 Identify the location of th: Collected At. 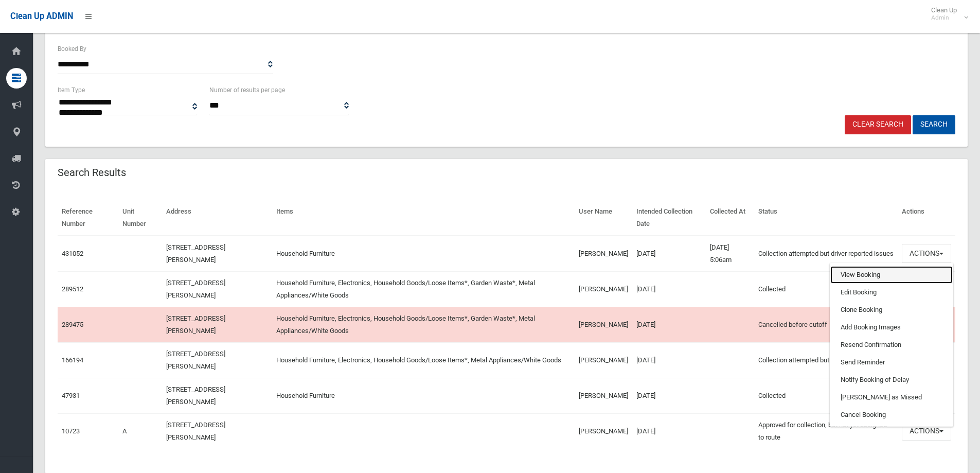
(730, 218).